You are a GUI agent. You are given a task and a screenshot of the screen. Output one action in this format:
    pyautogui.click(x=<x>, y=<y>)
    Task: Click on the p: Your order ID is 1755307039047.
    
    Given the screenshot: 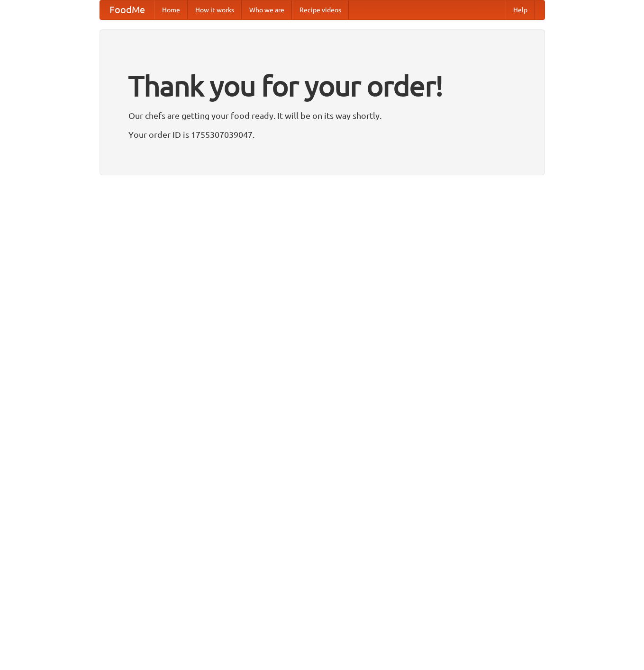 What is the action you would take?
    pyautogui.click(x=322, y=135)
    